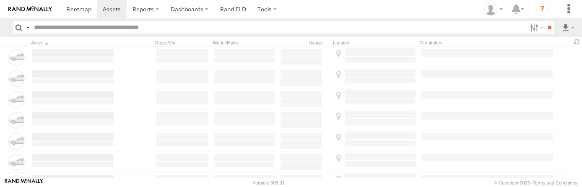 The image size is (582, 187). Describe the element at coordinates (24, 183) in the screenshot. I see `a: Visit our Website` at that location.